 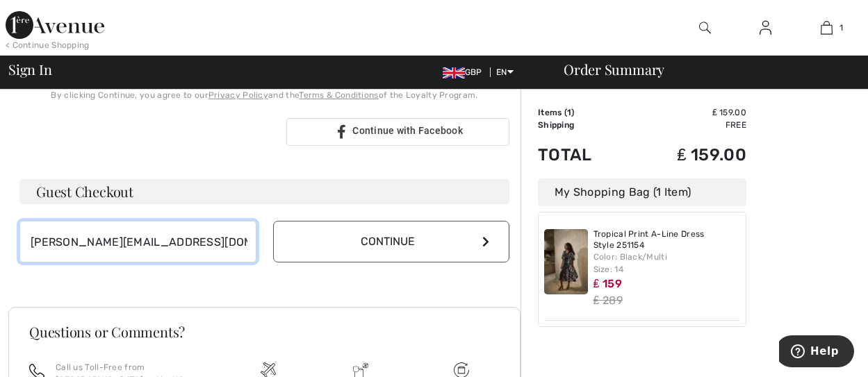 I want to click on s: ₤ 289, so click(x=608, y=300).